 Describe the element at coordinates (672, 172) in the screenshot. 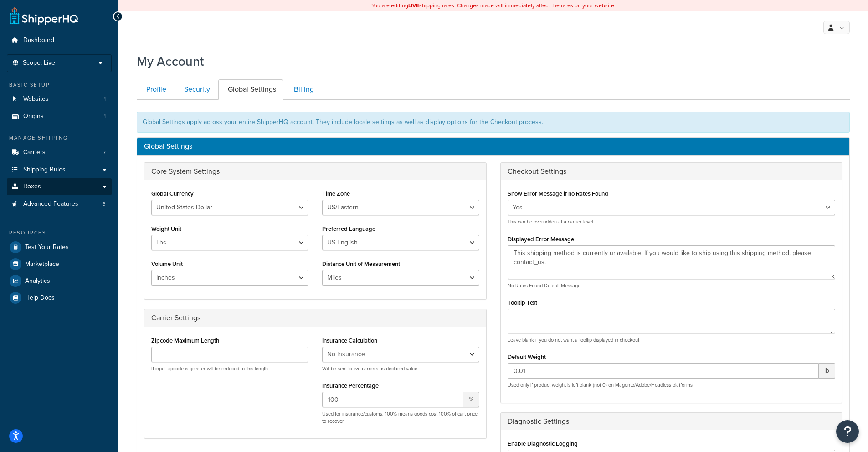

I see `h3: Checkout Settings` at that location.